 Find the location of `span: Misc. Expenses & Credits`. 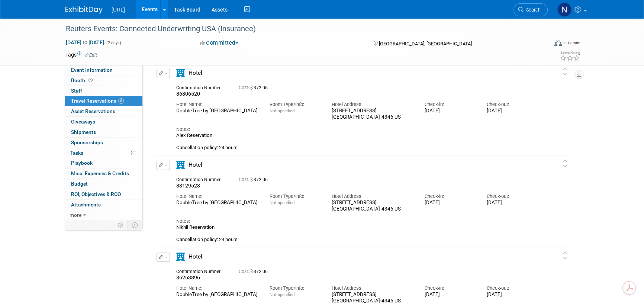

span: Misc. Expenses & Credits is located at coordinates (100, 173).